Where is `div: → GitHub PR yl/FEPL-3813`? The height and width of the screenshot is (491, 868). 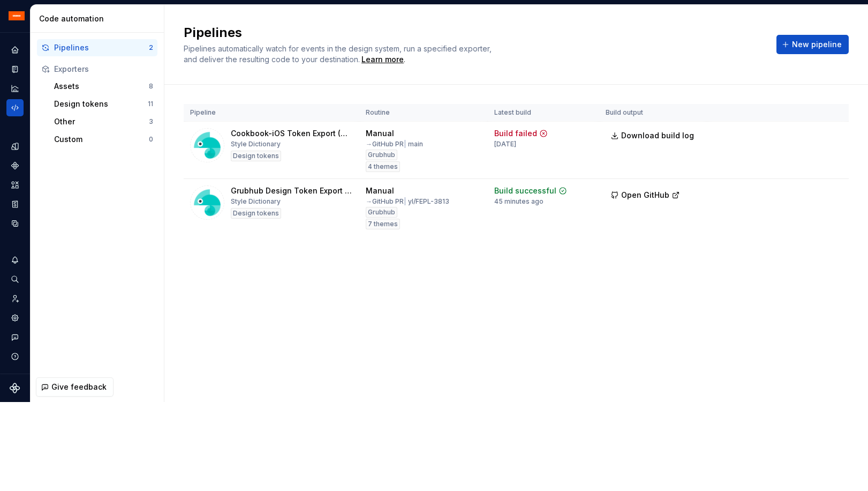
div: → GitHub PR yl/FEPL-3813 is located at coordinates (407, 202).